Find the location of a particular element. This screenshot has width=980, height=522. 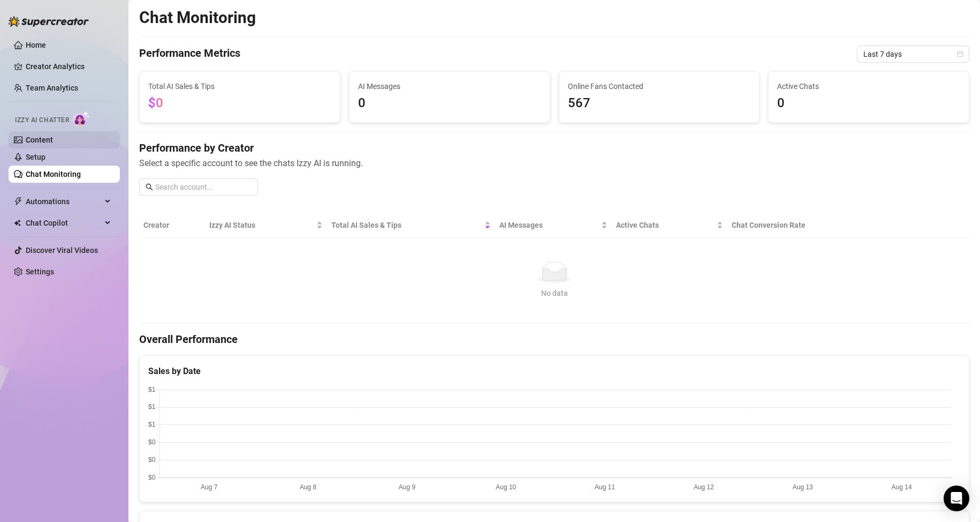

a: Team Analytics is located at coordinates (52, 88).